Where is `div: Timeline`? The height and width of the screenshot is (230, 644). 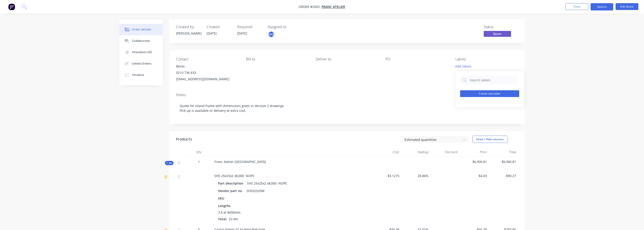
div: Timeline is located at coordinates (138, 75).